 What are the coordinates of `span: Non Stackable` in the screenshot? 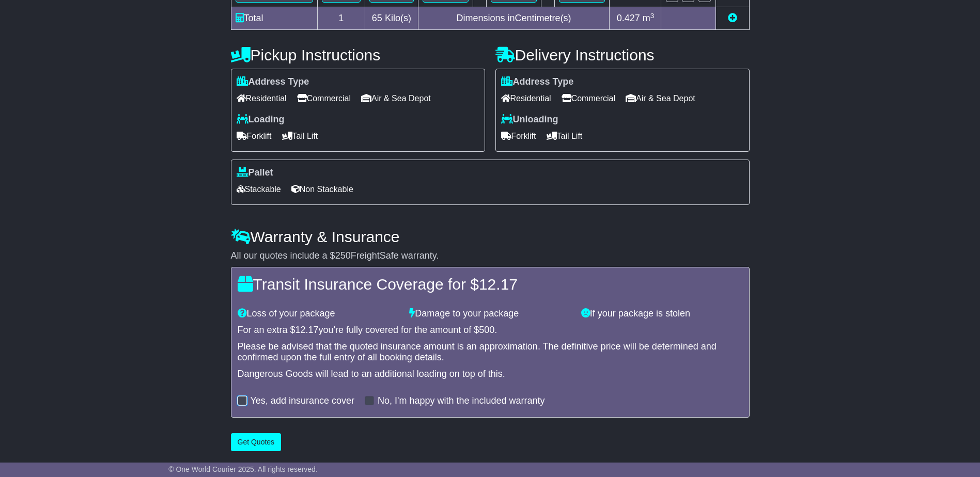 It's located at (323, 189).